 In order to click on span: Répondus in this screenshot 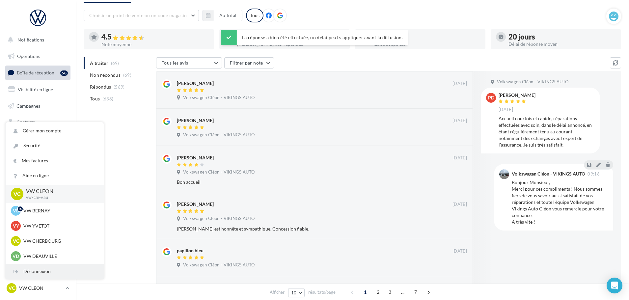, I will do `click(101, 87)`.